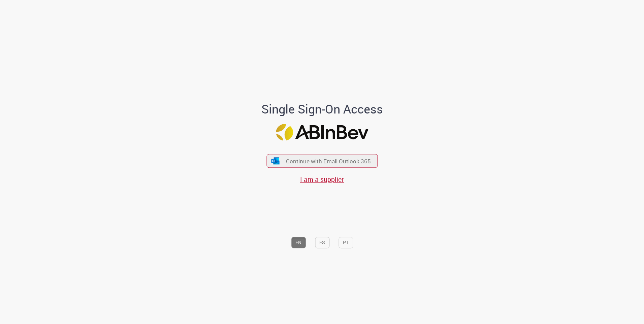 The height and width of the screenshot is (324, 644). Describe the element at coordinates (322, 180) in the screenshot. I see `span: I am a supplier` at that location.